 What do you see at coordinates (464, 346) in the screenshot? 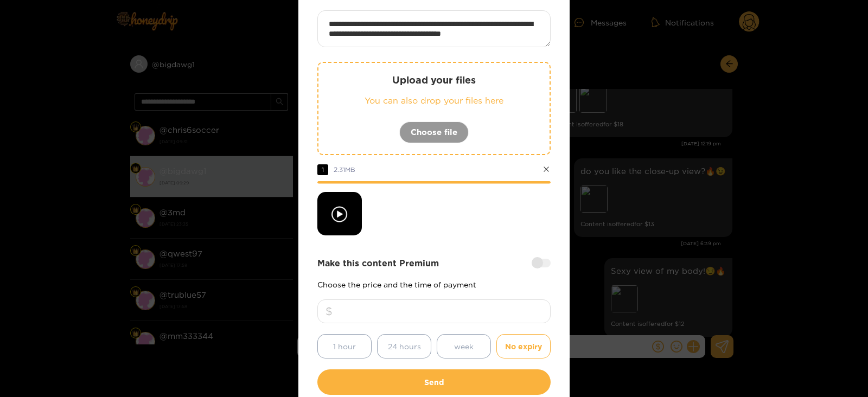
I see `span: week` at bounding box center [464, 346].